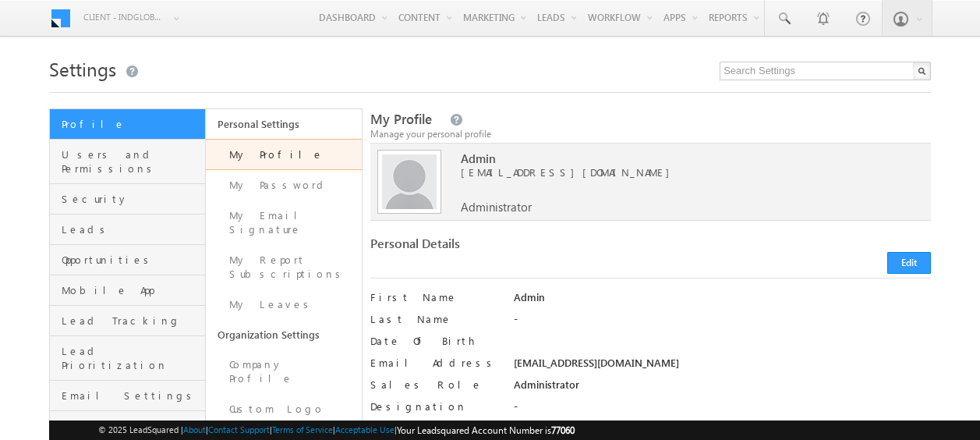 The width and height of the screenshot is (980, 440). I want to click on span: Client - indglobal1 (77060), so click(123, 17).